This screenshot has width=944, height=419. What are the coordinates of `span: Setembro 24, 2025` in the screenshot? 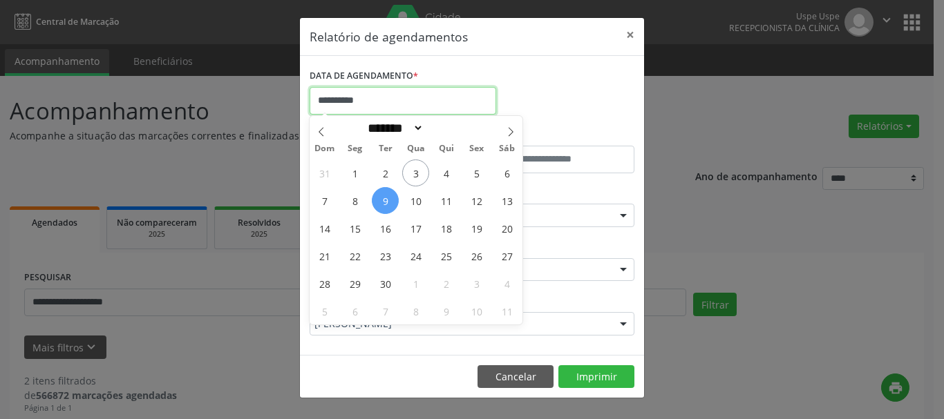 It's located at (415, 256).